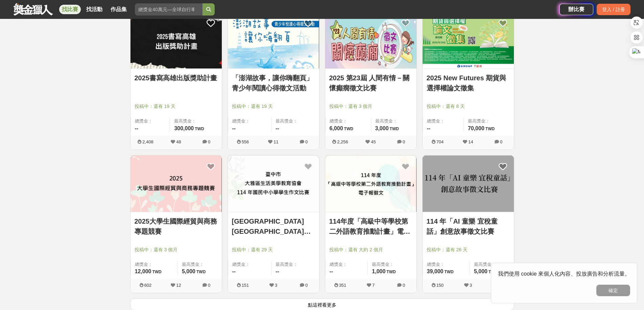 Image resolution: width=644 pixels, height=310 pixels. What do you see at coordinates (468, 226) in the screenshot?
I see `a: 114 年「AI 童樂 宜稅童話」創意故事徵文比賽` at bounding box center [468, 226].